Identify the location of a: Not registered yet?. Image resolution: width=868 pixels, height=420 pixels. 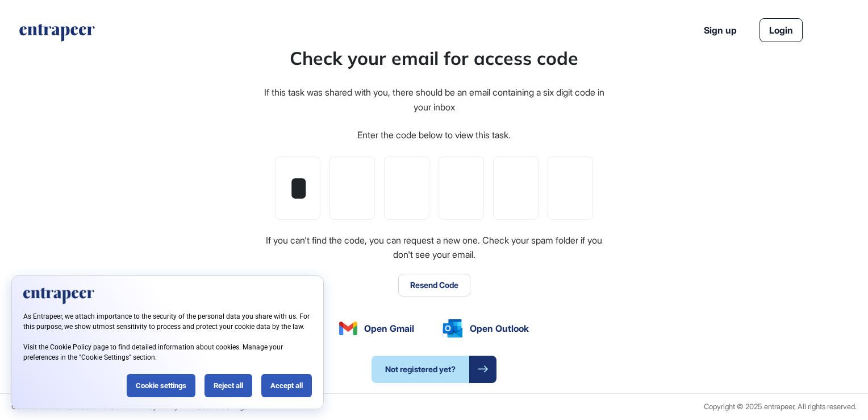
(434, 369).